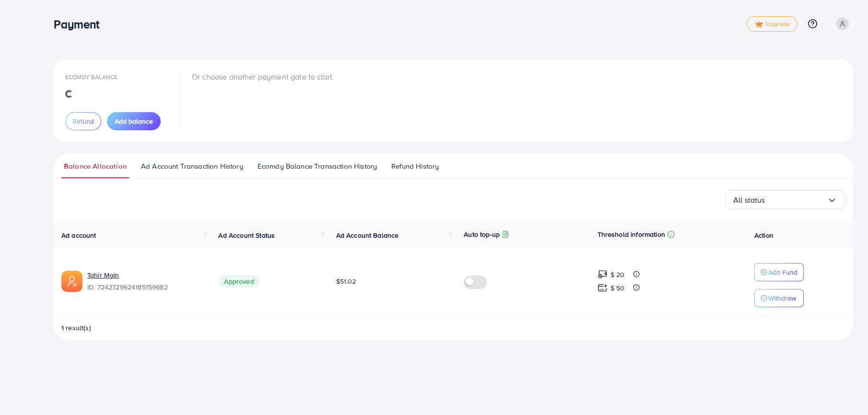 The image size is (868, 415). Describe the element at coordinates (779, 298) in the screenshot. I see `button: Withdraw` at that location.